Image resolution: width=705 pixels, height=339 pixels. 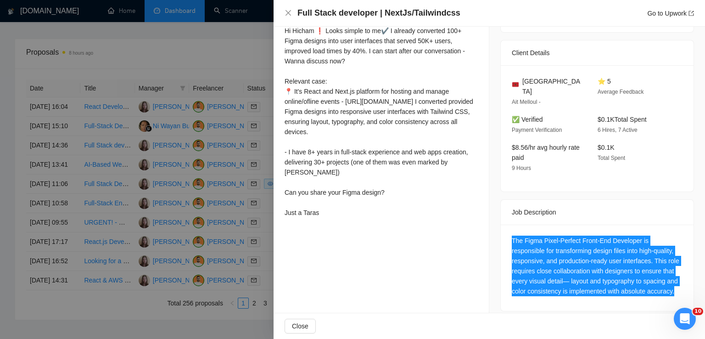 What do you see at coordinates (620, 92) in the screenshot?
I see `span: Average Feedback` at bounding box center [620, 92].